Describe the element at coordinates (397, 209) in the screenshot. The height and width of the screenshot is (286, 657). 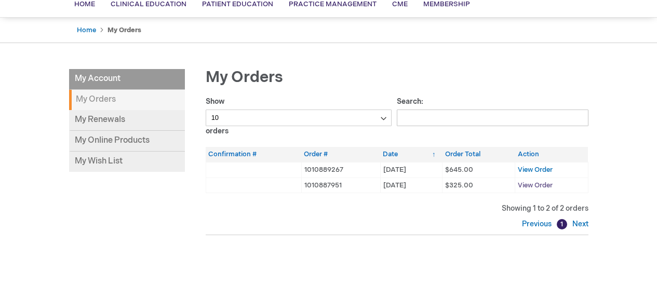
I see `div: Showing 1 to 2 of 2 orders` at that location.